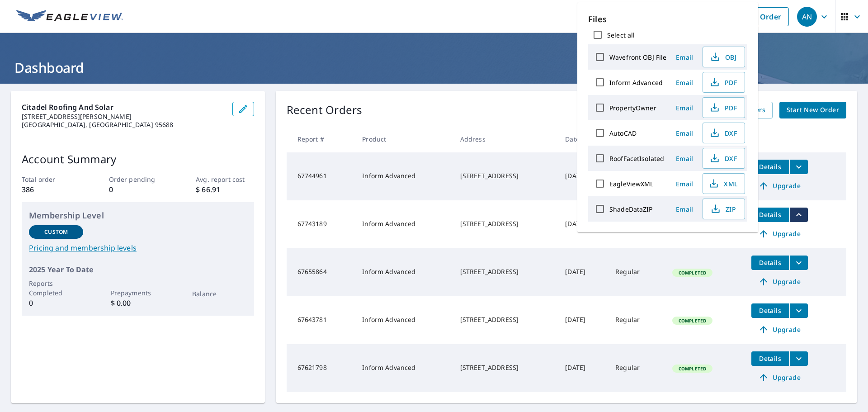  I want to click on p: Reports Completed, so click(56, 288).